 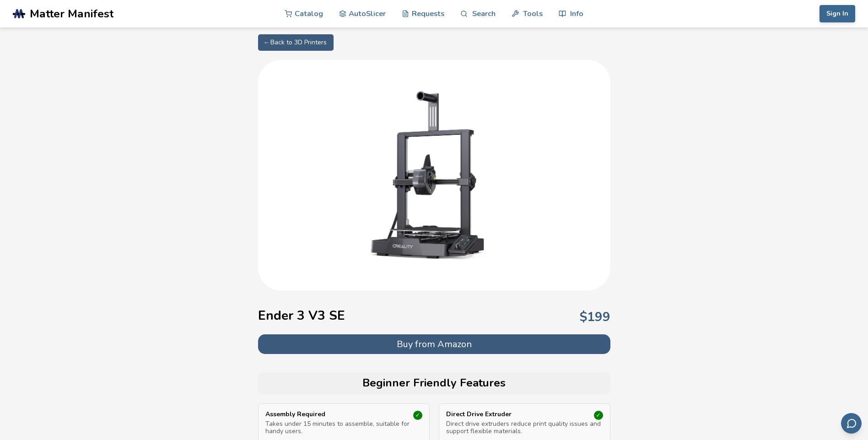 What do you see at coordinates (595, 317) in the screenshot?
I see `p: $ 199` at bounding box center [595, 317].